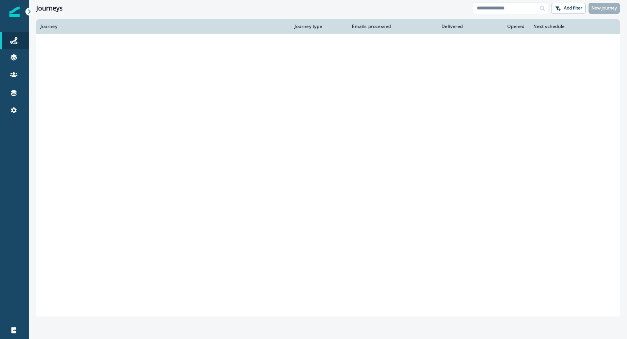  Describe the element at coordinates (163, 27) in the screenshot. I see `div: Journey` at that location.